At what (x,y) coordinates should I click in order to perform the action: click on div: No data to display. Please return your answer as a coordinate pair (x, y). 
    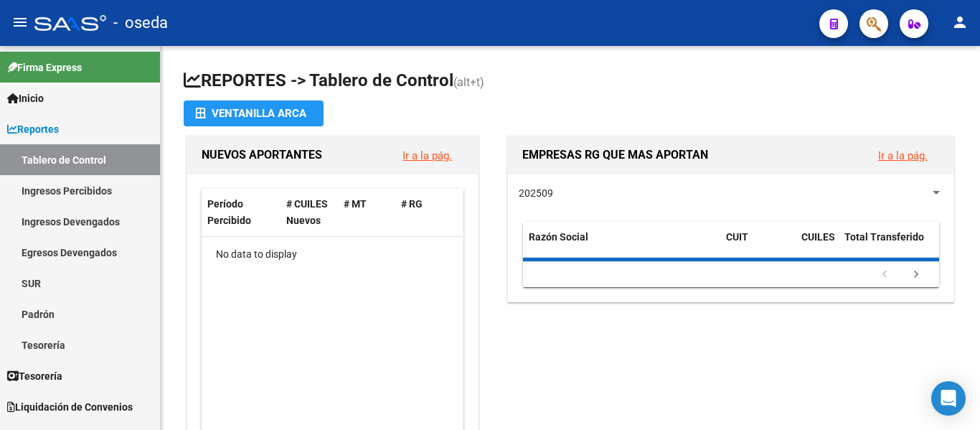
    Looking at the image, I should click on (332, 255).